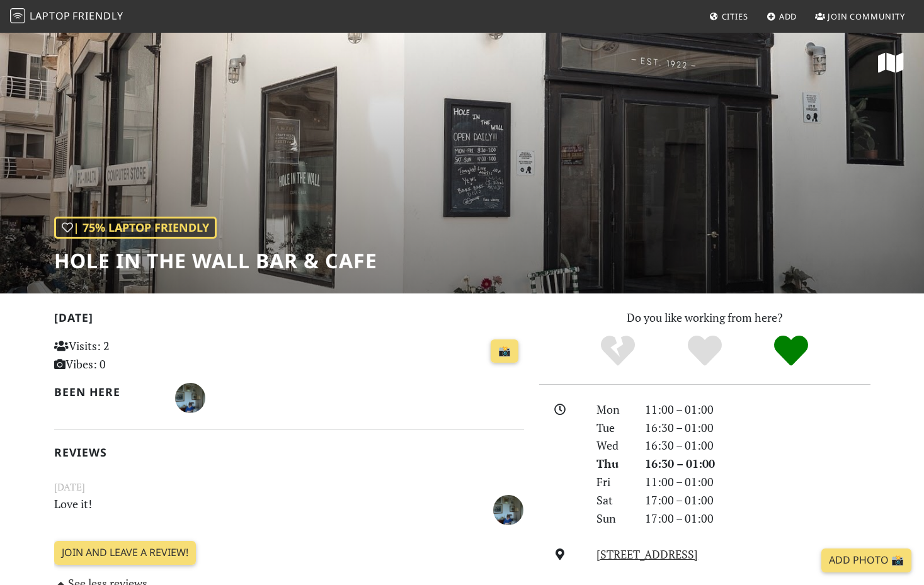  Describe the element at coordinates (728, 16) in the screenshot. I see `a: Cities` at that location.